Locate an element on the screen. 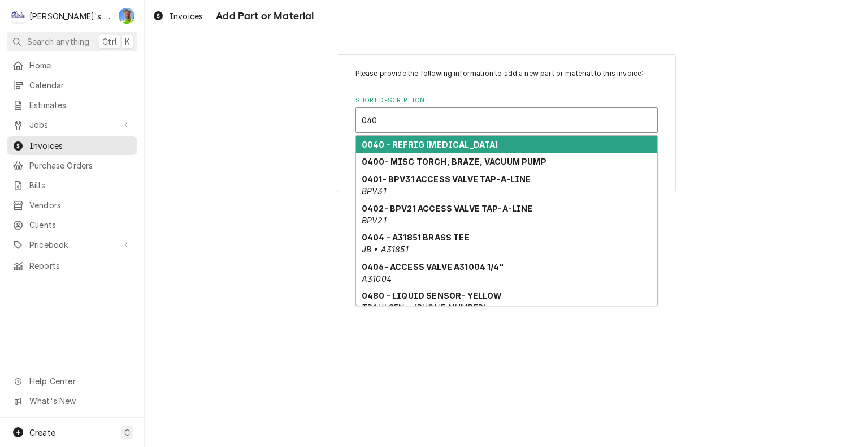  p: Please provide the following information to add a new part or material to this invoice: is located at coordinates (507, 73).